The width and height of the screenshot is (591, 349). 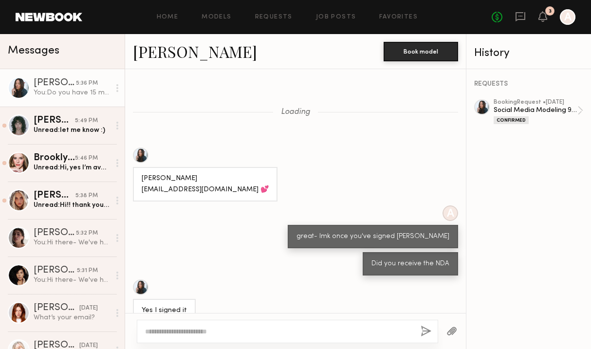 I want to click on a: Job Posts, so click(x=336, y=17).